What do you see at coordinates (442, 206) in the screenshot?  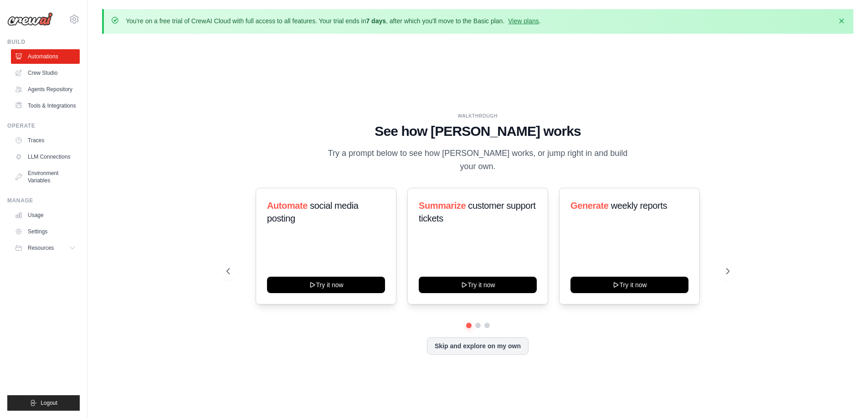 I see `span: Summarize` at bounding box center [442, 206].